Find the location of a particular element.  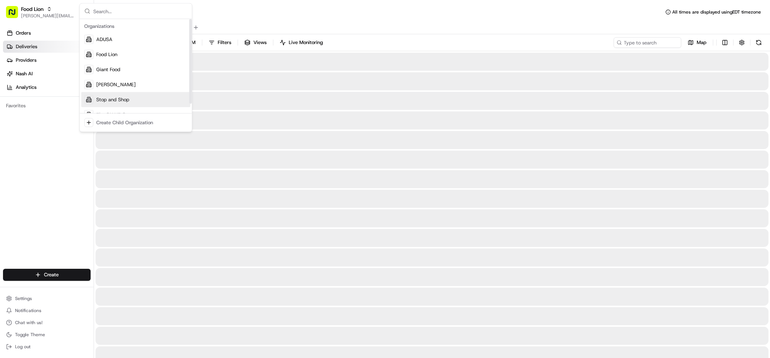

span: Knowledge Base is located at coordinates (36, 113).